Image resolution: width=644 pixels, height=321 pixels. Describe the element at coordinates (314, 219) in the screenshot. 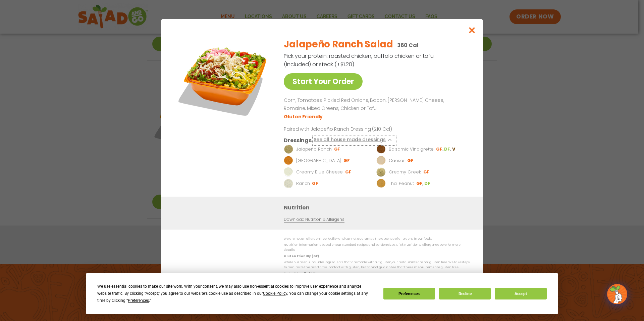

I see `a: Download Nutrition & Allergens` at that location.